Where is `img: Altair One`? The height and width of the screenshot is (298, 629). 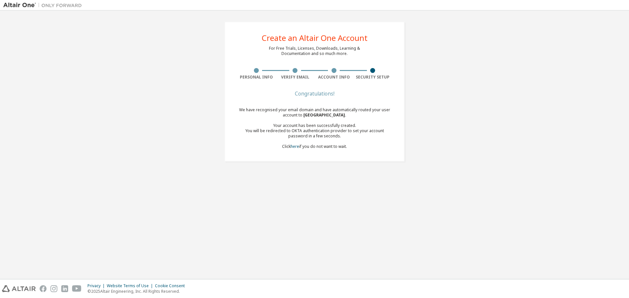
img: Altair One is located at coordinates (44, 5).